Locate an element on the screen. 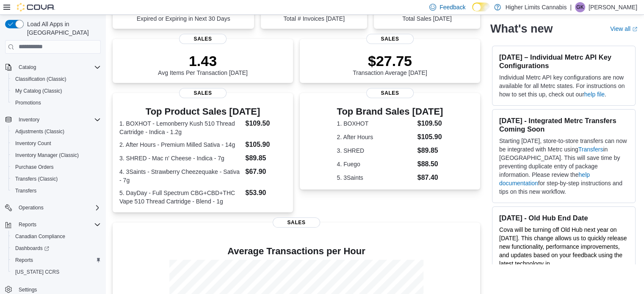 The height and width of the screenshot is (294, 644). dt: 2. After Hours - Premium Milled Sativa - 14g is located at coordinates (180, 145).